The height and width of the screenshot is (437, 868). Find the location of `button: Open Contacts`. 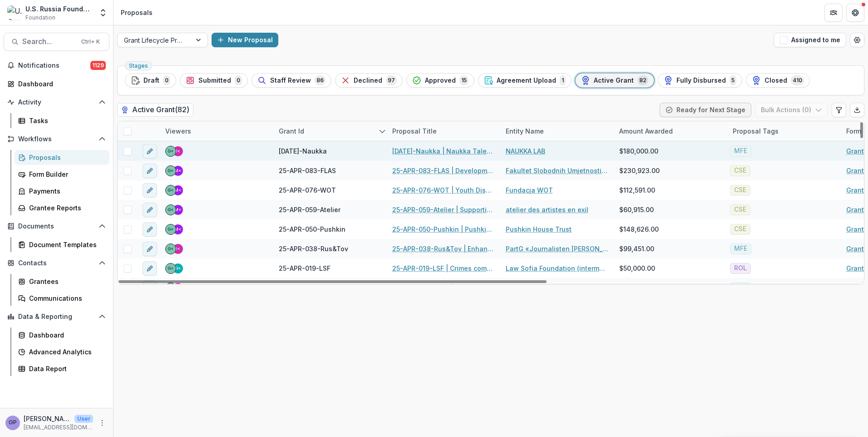

button: Open Contacts is located at coordinates (57, 263).